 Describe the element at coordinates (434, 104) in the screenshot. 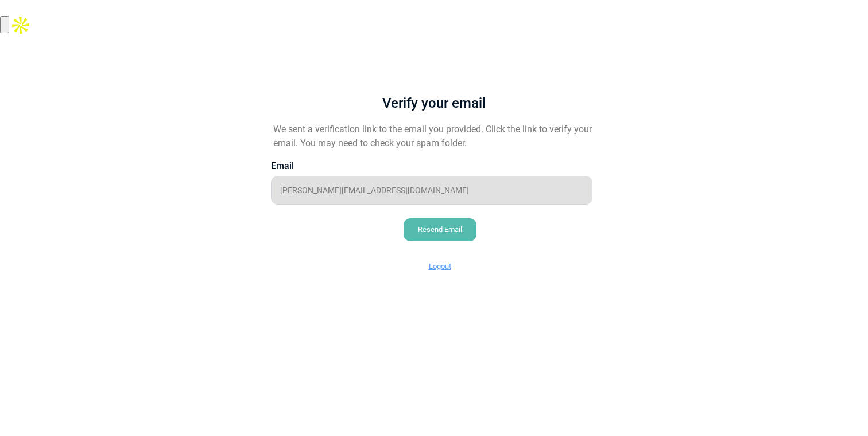

I see `p: Verify your email` at that location.